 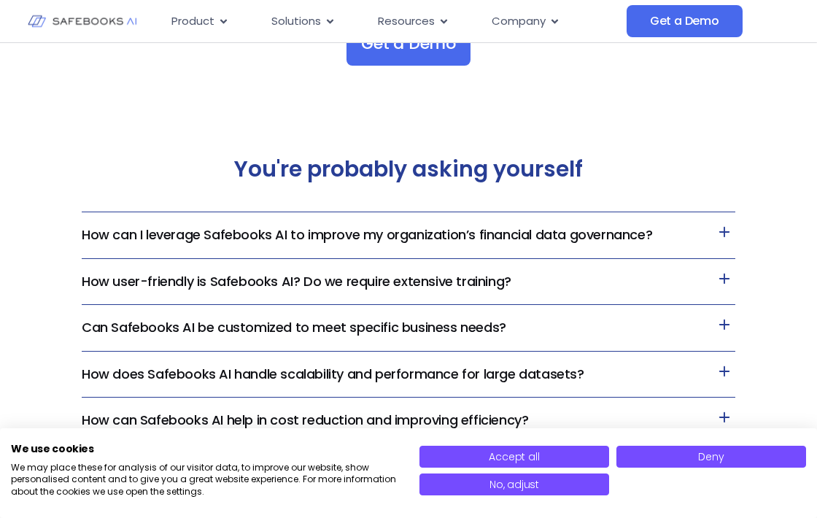 I want to click on nav: Menu, so click(x=393, y=21).